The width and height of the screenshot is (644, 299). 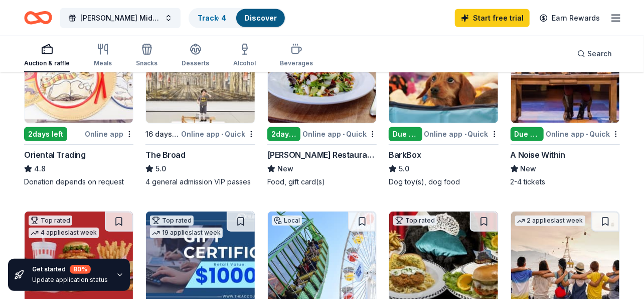 What do you see at coordinates (200, 107) in the screenshot?
I see `a: Image for The BroadTop ratedLocal16 days leftOnline app•QuickThe Broad5.04 general admission VIP ...` at bounding box center [200, 107].